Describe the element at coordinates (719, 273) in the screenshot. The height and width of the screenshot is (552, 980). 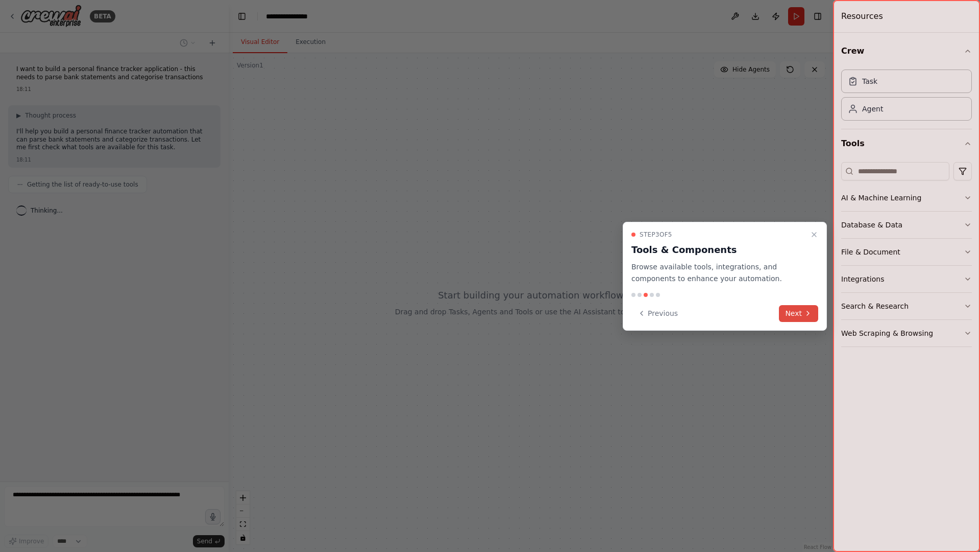
I see `p: Browse available tools, integrations, and components to enhance your automation.` at that location.